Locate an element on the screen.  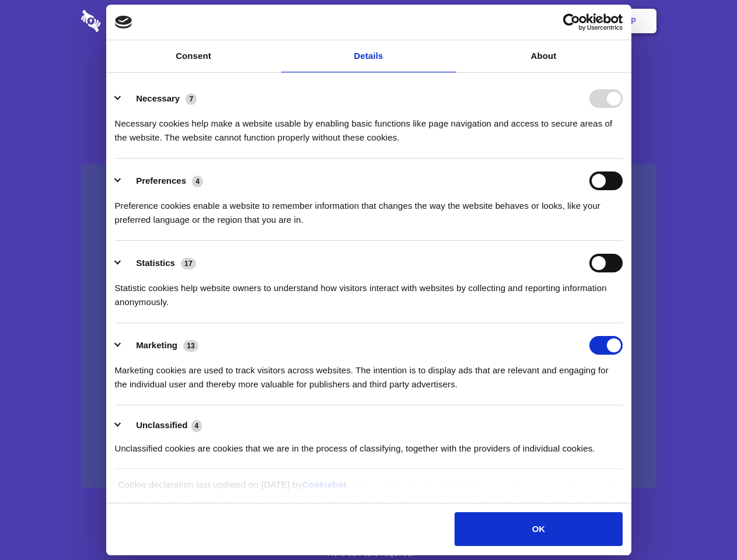
a: Pricing is located at coordinates (368, 21).